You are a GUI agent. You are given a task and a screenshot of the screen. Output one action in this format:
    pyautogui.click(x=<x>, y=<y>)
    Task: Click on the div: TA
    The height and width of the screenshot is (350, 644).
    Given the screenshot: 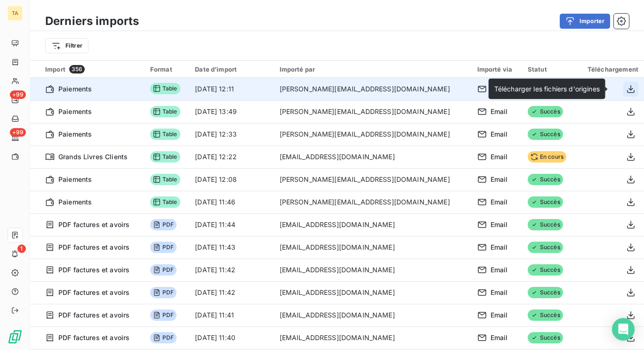 What is the action you would take?
    pyautogui.click(x=15, y=13)
    